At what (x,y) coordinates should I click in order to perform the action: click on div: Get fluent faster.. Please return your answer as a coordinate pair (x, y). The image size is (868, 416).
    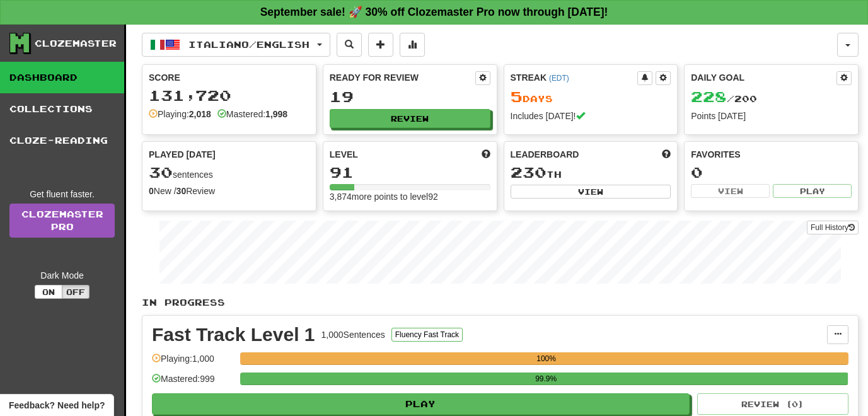
    Looking at the image, I should click on (62, 194).